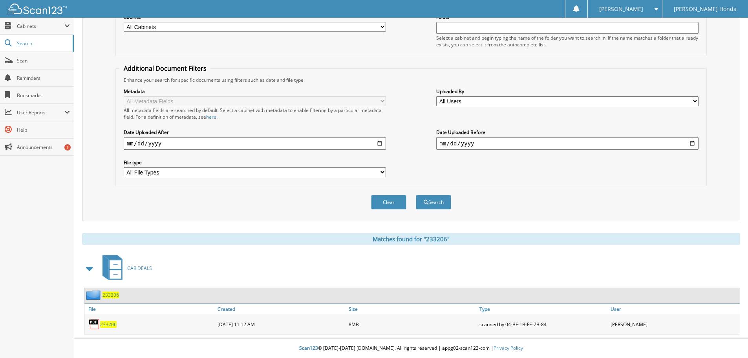  I want to click on div: 1, so click(68, 147).